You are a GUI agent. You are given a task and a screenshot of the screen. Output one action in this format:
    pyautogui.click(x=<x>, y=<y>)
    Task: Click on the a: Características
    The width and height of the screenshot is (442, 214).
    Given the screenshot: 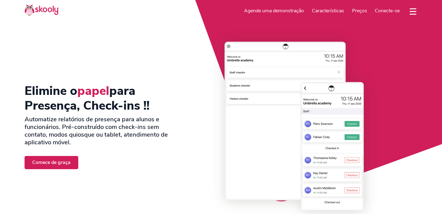 What is the action you would take?
    pyautogui.click(x=328, y=11)
    